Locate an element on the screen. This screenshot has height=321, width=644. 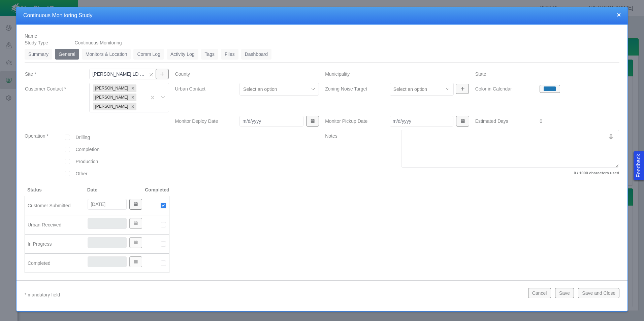
span: Customer Submitted is located at coordinates (49, 205).